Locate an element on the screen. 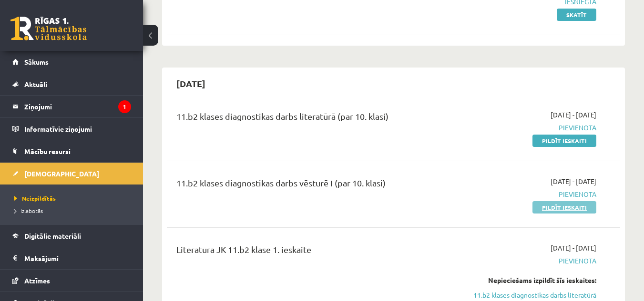 This screenshot has height=301, width=644. a: Sākums is located at coordinates (71, 62).